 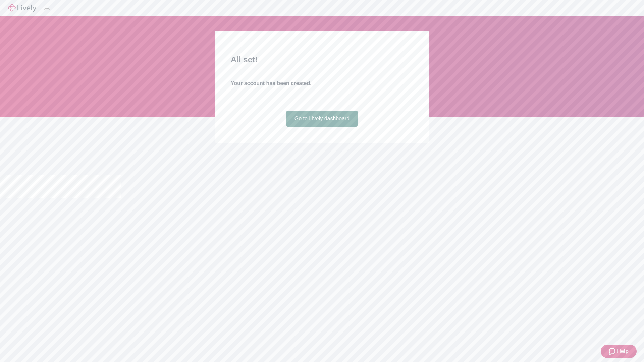 What do you see at coordinates (622, 352) in the screenshot?
I see `span: Help` at bounding box center [622, 352].